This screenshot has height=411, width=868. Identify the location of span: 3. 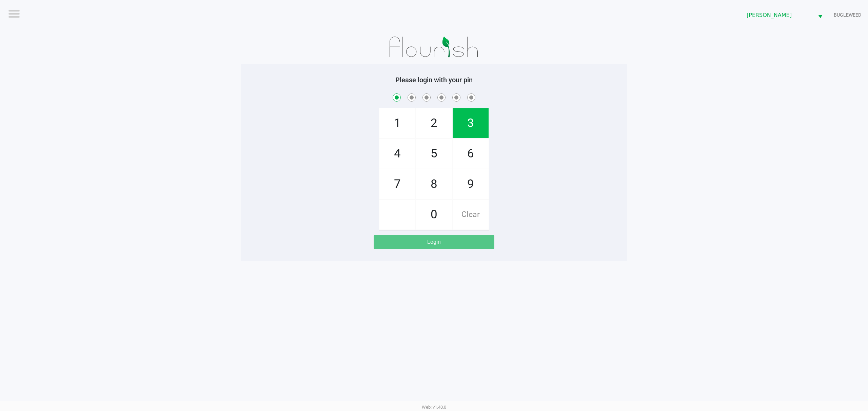
(471, 123).